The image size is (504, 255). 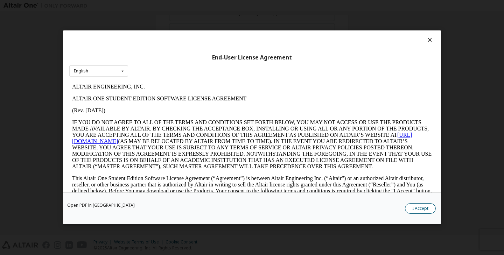 What do you see at coordinates (183, 64) in the screenshot?
I see `p: IF YOU DO NOT AGREE TO ALL OF THE TERMS AND CONDITIONS SET FORTH BELOW, YOU MAY NOT ACCESS OR USE...` at bounding box center [183, 64].